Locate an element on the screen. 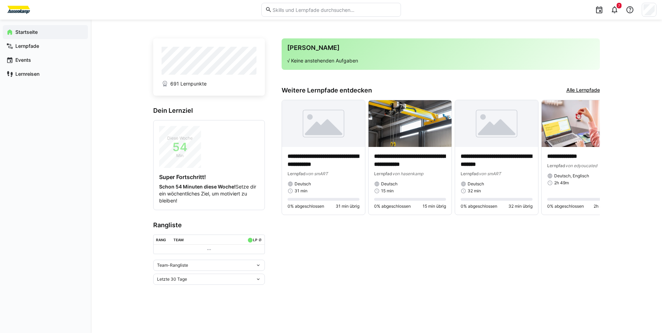 The width and height of the screenshot is (662, 333). span: 691 Lernpunkte is located at coordinates (189, 84).